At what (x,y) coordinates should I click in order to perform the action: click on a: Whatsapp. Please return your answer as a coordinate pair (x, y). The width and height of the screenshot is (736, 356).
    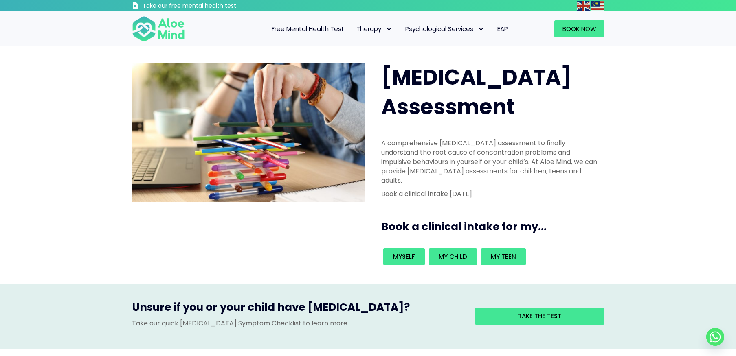
    Looking at the image, I should click on (715, 337).